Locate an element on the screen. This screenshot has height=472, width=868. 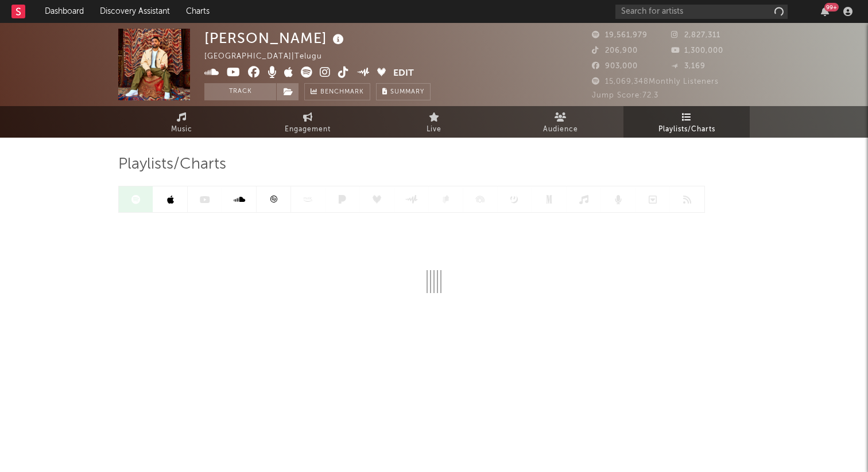
a: Audience is located at coordinates (560, 121).